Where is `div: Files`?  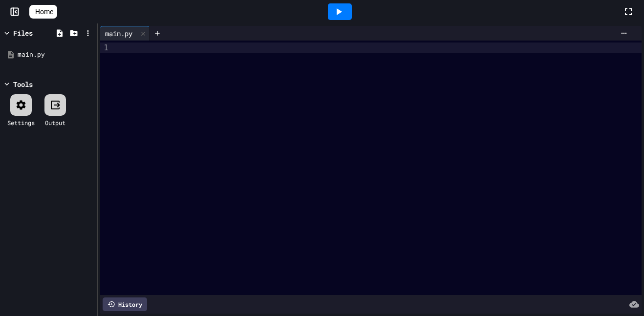
div: Files is located at coordinates (23, 33).